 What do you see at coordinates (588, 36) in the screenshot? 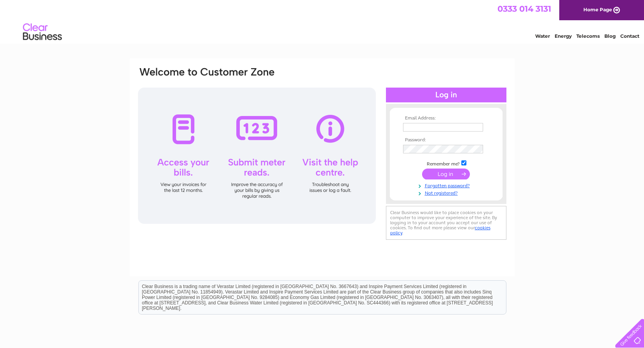
I see `a: Telecoms` at bounding box center [588, 36].